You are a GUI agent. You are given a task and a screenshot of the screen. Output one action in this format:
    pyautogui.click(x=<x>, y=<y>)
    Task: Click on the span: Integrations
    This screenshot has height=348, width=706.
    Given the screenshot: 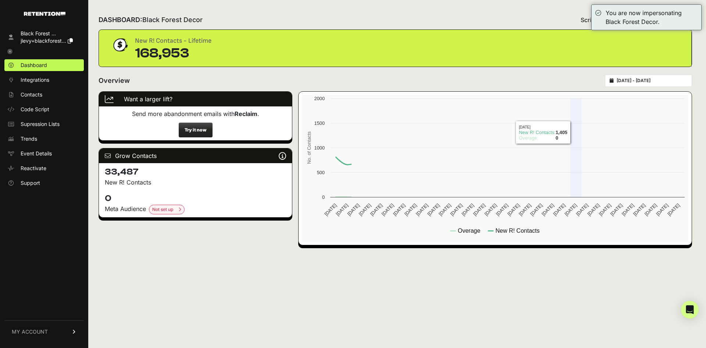 What is the action you would take?
    pyautogui.click(x=35, y=80)
    